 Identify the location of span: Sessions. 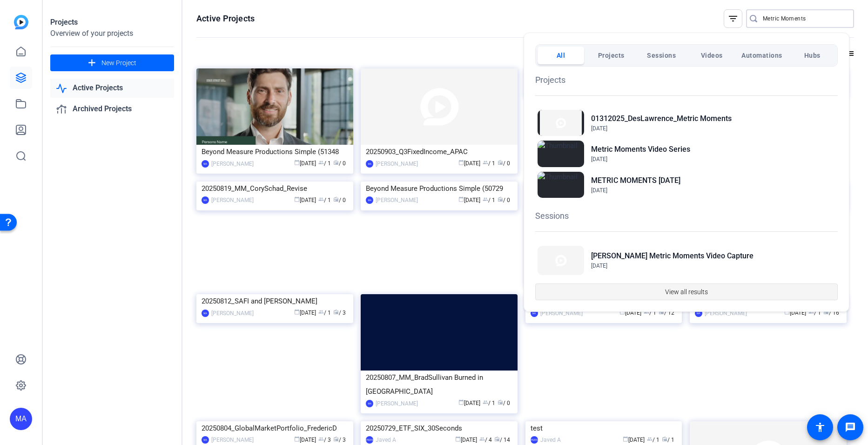
(662, 56).